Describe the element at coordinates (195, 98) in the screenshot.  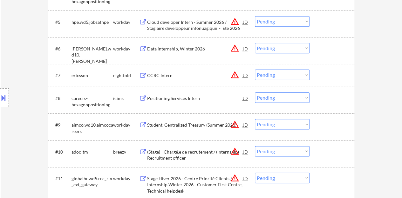
I see `div: Positioning Services Intern` at that location.